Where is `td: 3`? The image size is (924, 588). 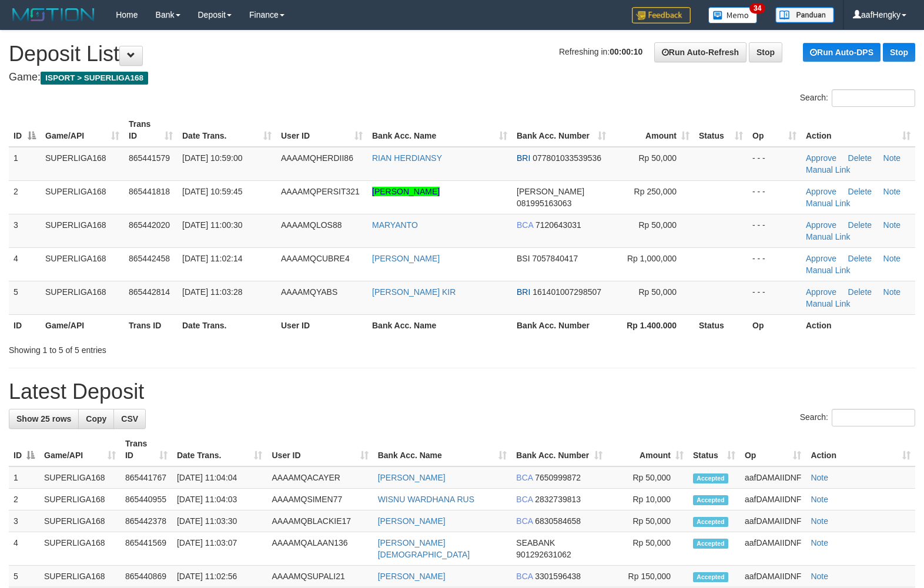
td: 3 is located at coordinates (24, 521).